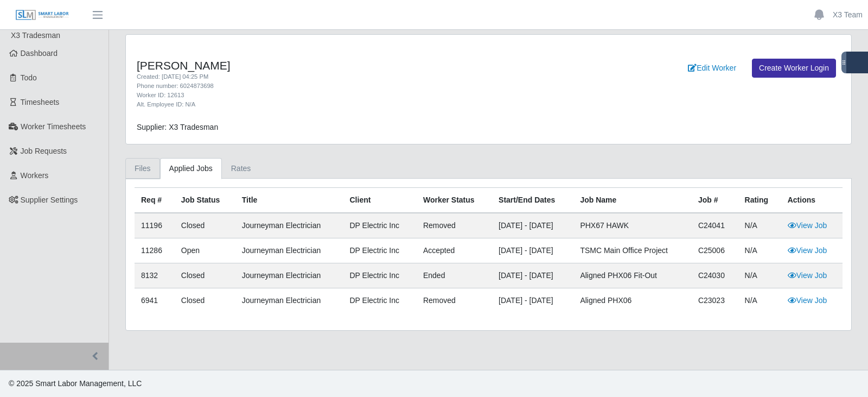 The image size is (868, 397). I want to click on th: Client, so click(380, 200).